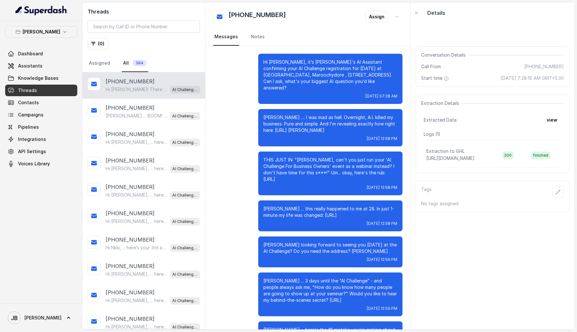 The width and height of the screenshot is (577, 332). What do you see at coordinates (30, 54) in the screenshot?
I see `span: Dashboard` at bounding box center [30, 54].